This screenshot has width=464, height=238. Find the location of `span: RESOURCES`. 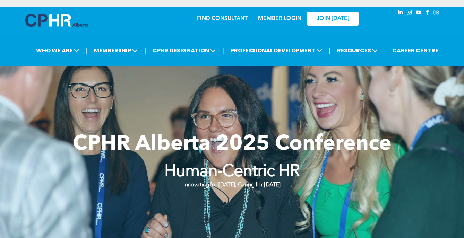

span: RESOURCES is located at coordinates (357, 50).